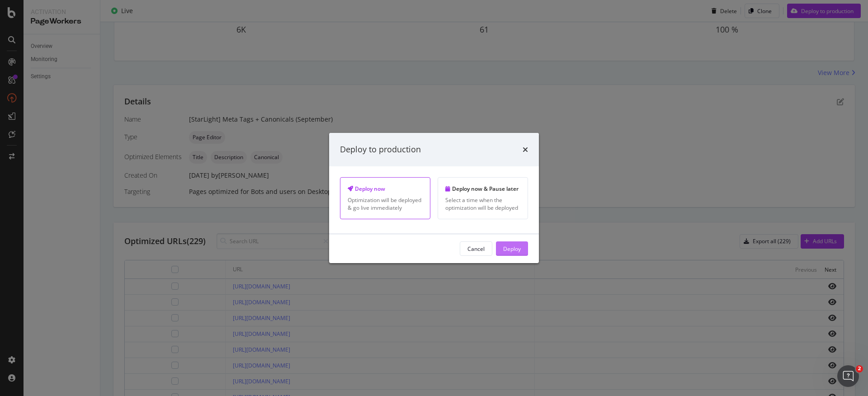 This screenshot has height=396, width=868. Describe the element at coordinates (512, 248) in the screenshot. I see `div: Deploy` at that location.